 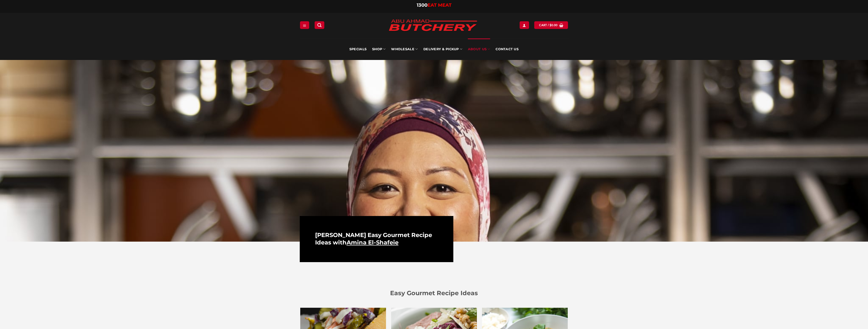 What do you see at coordinates (479, 49) in the screenshot?
I see `a: About Us` at bounding box center [479, 49].